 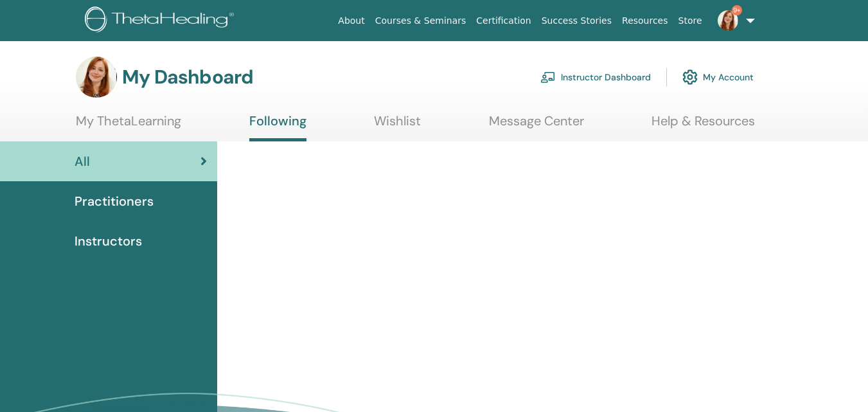 I want to click on span: 9+, so click(x=737, y=11).